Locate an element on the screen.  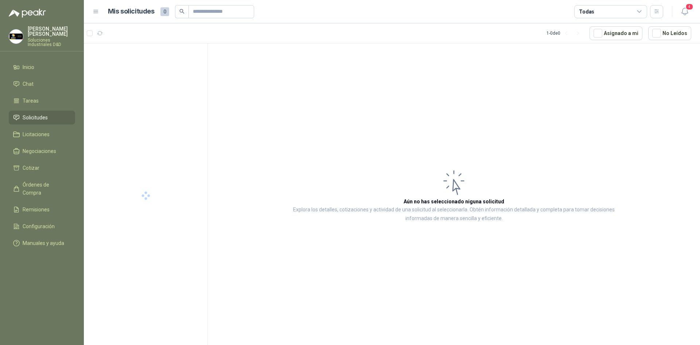
a: Manuales y ayuda is located at coordinates (42, 243).